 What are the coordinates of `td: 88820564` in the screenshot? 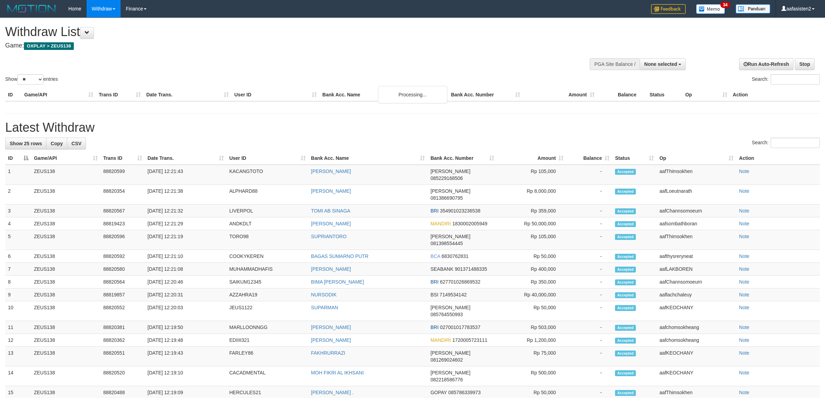 It's located at (123, 282).